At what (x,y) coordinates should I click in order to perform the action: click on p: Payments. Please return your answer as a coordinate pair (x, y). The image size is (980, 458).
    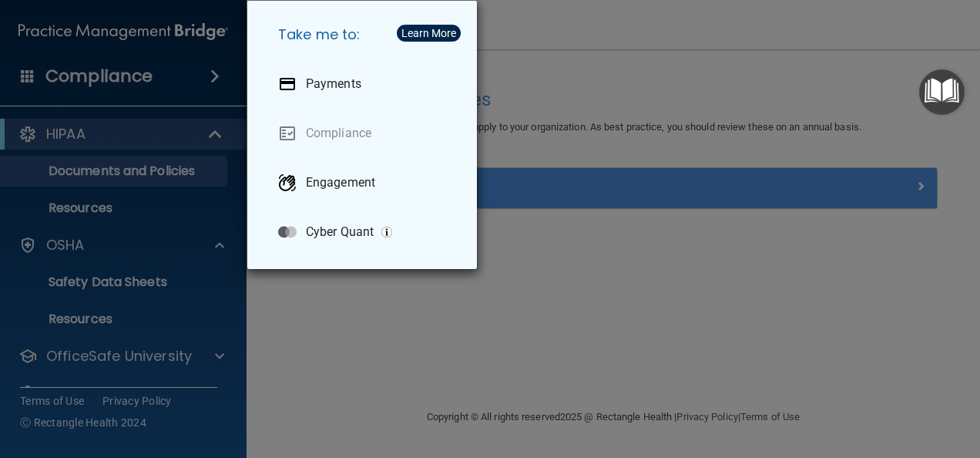
    Looking at the image, I should click on (334, 84).